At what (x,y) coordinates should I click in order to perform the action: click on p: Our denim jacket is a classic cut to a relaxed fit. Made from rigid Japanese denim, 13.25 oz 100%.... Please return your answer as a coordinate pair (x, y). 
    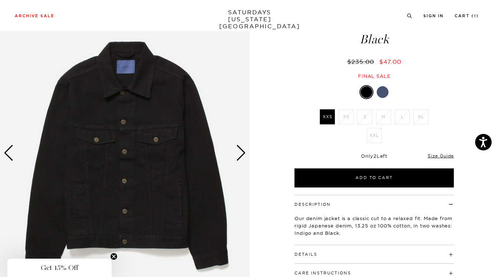
    Looking at the image, I should click on (375, 226).